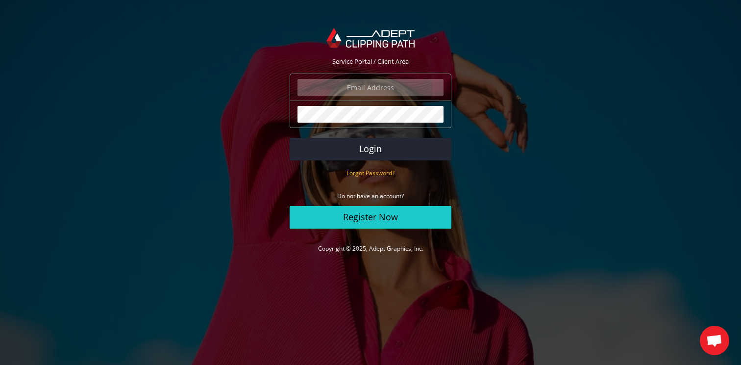  What do you see at coordinates (370, 172) in the screenshot?
I see `a: Forgot Password?` at bounding box center [370, 172].